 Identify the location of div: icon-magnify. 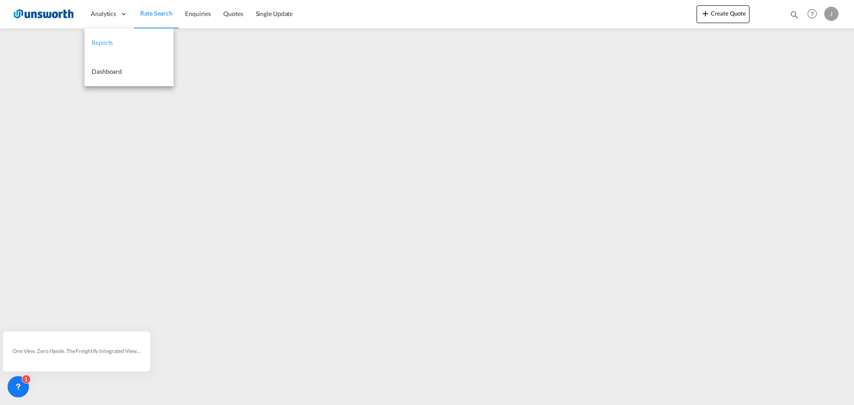
(795, 16).